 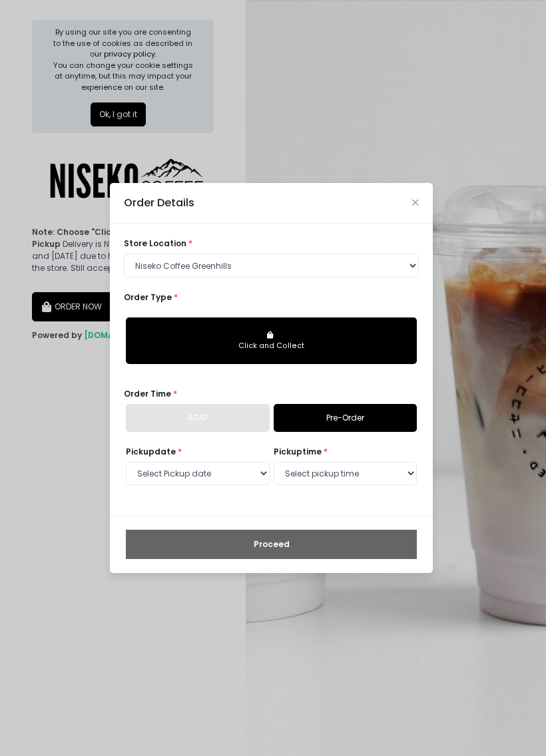 I want to click on span: Order Type, so click(x=148, y=297).